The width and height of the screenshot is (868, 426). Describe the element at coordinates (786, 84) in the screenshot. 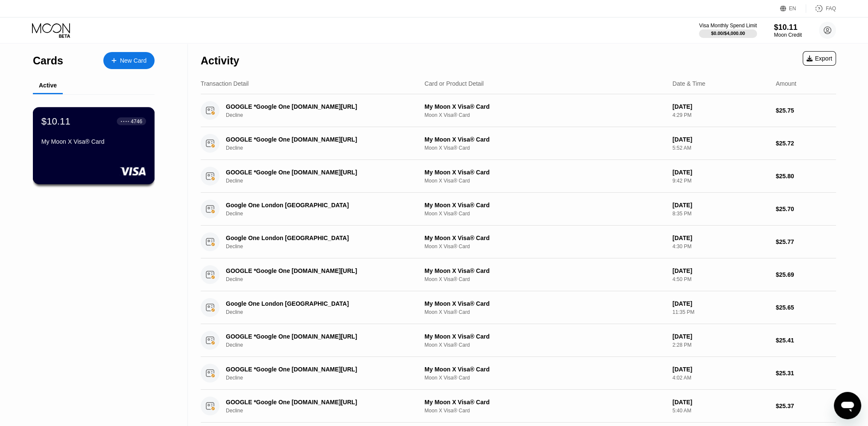

I see `div: Amount` at that location.